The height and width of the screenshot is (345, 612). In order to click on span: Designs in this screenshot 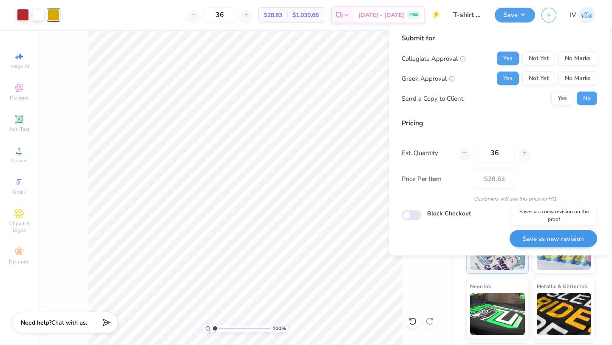, I will do `click(19, 98)`.